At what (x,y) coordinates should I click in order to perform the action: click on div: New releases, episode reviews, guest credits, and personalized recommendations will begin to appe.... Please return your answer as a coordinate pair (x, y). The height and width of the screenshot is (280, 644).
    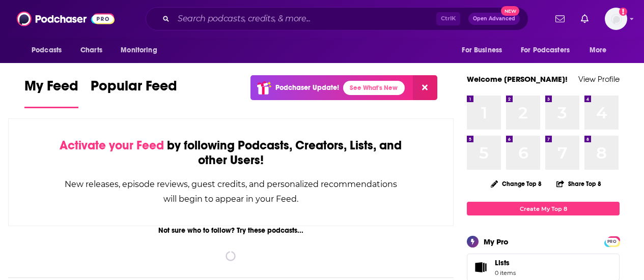
    Looking at the image, I should click on (230, 192).